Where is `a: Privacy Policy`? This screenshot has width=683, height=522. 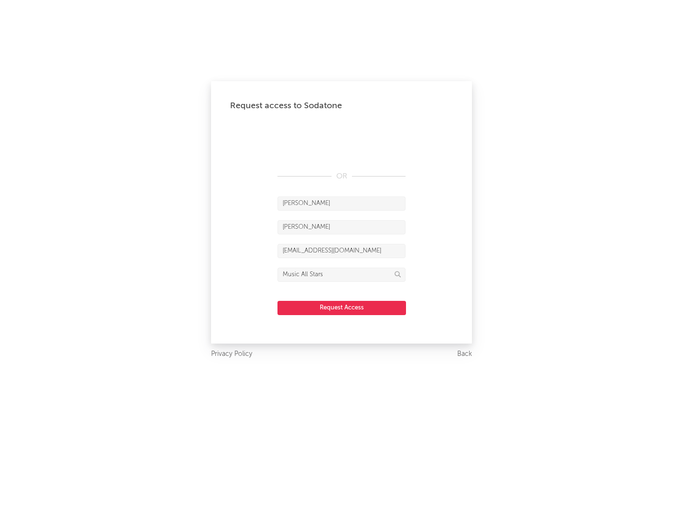 a: Privacy Policy is located at coordinates (231, 354).